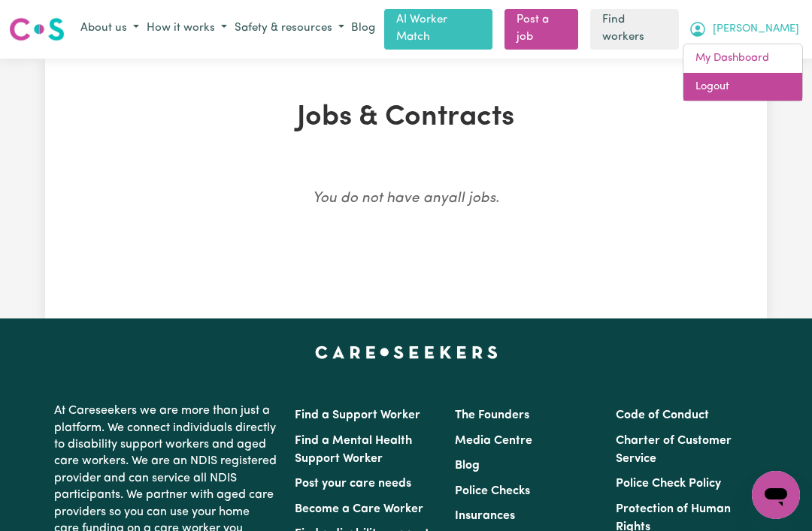  What do you see at coordinates (743, 87) in the screenshot?
I see `a: Logout` at bounding box center [743, 87].